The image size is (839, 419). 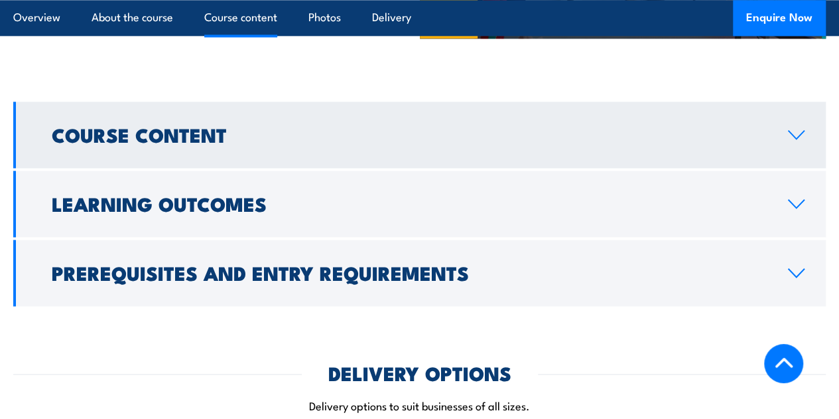 What do you see at coordinates (409, 203) in the screenshot?
I see `h2: Learning Outcomes` at bounding box center [409, 203].